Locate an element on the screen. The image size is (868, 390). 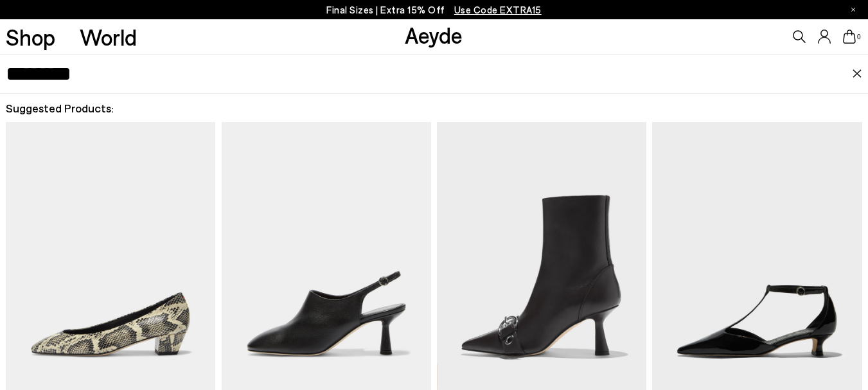
a: 0 is located at coordinates (850, 36).